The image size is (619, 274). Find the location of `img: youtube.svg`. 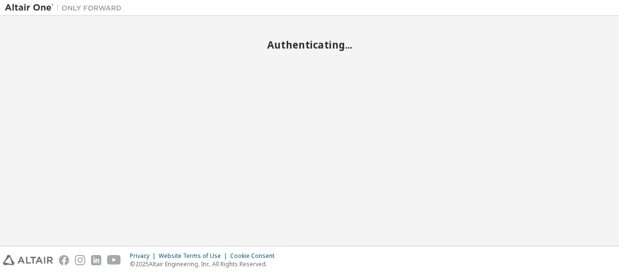

img: youtube.svg is located at coordinates (114, 260).